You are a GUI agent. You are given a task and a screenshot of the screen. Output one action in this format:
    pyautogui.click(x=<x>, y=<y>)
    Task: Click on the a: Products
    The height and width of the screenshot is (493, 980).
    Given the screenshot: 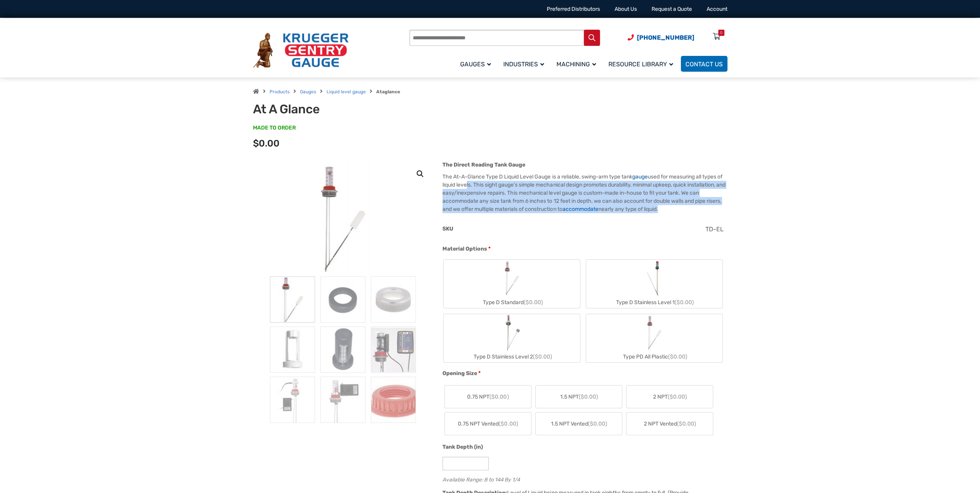 What is the action you would take?
    pyautogui.click(x=280, y=92)
    